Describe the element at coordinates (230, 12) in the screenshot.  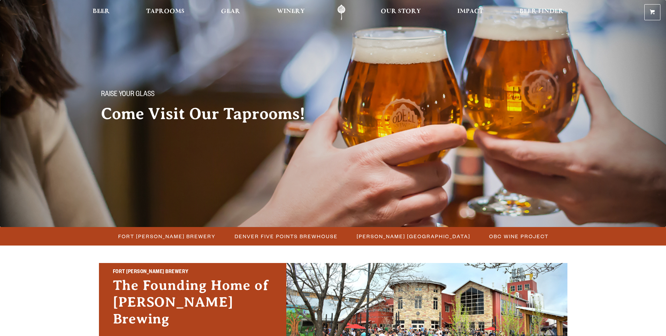
I see `a: Gear` at that location.